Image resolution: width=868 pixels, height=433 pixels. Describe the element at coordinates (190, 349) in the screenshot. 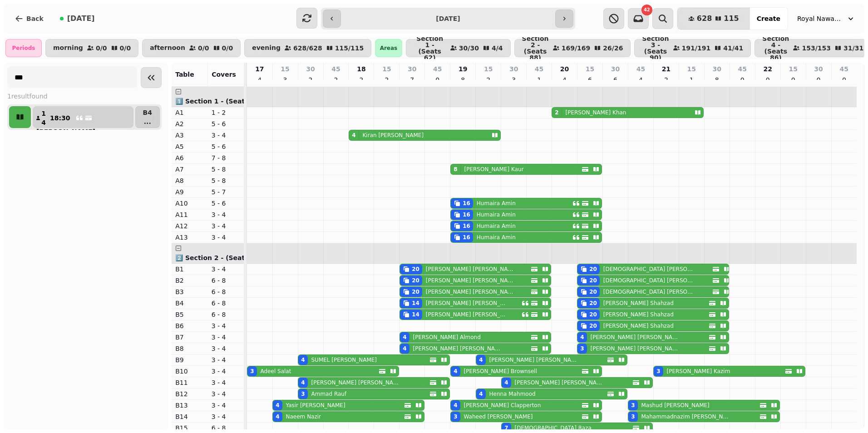

I see `p: B8` at that location.